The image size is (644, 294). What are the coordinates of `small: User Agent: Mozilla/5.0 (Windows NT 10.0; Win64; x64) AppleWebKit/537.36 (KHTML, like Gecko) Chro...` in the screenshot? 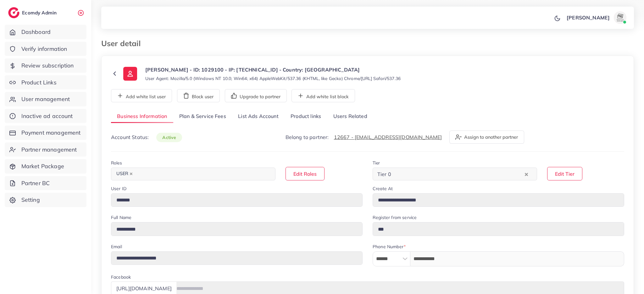 It's located at (273, 79).